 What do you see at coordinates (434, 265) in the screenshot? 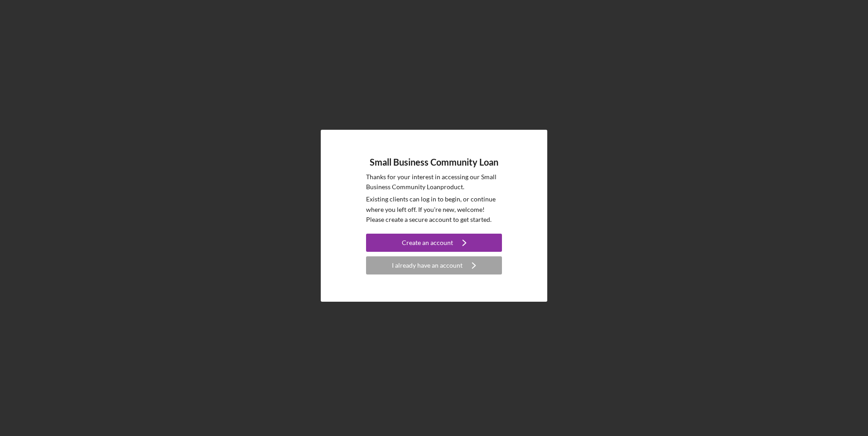
I see `a: I already have an account` at bounding box center [434, 265].